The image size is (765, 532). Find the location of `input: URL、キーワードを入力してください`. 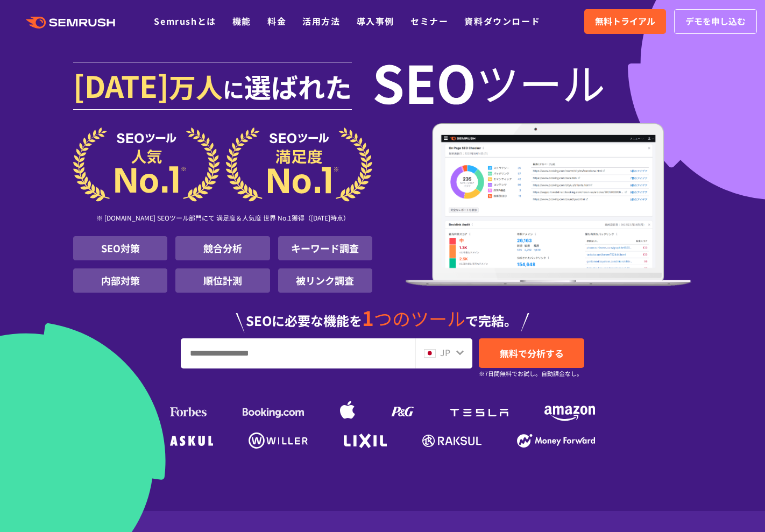

input: URL、キーワードを入力してください is located at coordinates (298, 354).